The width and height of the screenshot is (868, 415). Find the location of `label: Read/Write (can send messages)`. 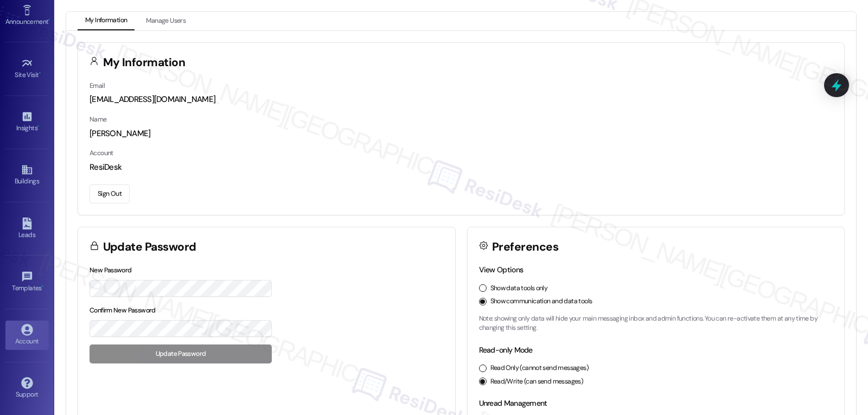

label: Read/Write (can send messages) is located at coordinates (537, 382).